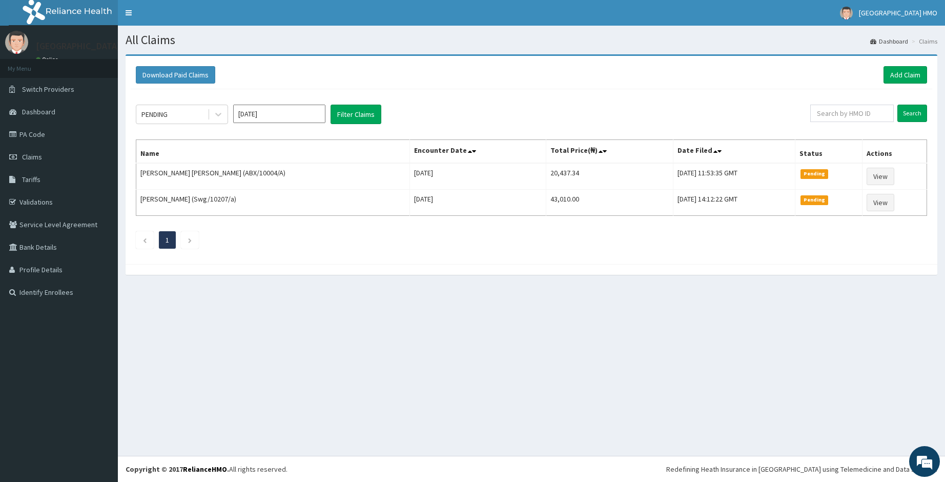 This screenshot has width=945, height=482. I want to click on th: Status, so click(828, 152).